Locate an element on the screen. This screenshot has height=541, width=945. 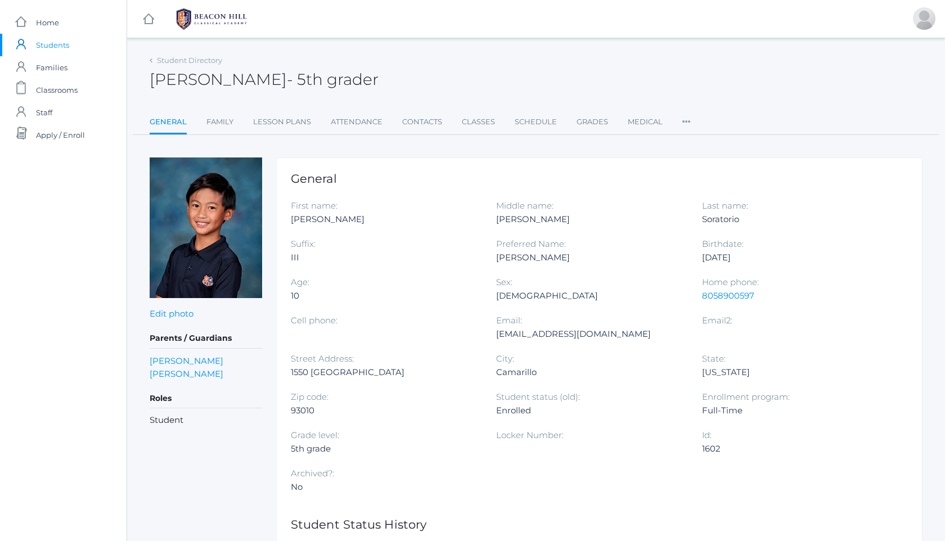
a: Schedule is located at coordinates (536, 122).